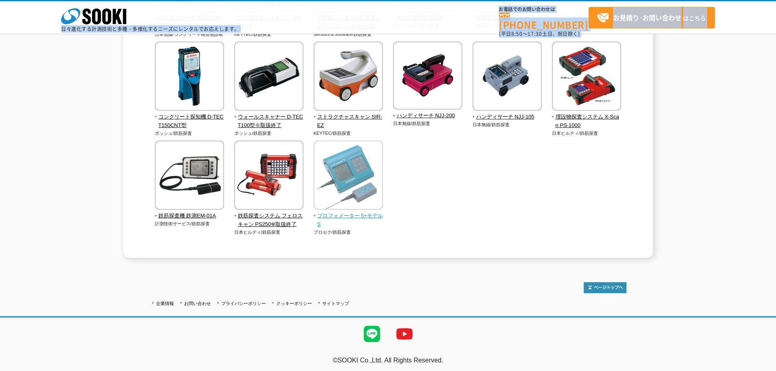 The image size is (776, 371). I want to click on a: コンクリート探知機 D-TECT150CNT型, so click(189, 117).